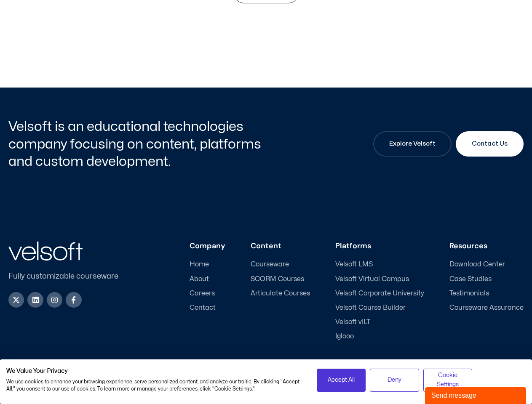  Describe the element at coordinates (486, 247) in the screenshot. I see `h3: Resources` at that location.